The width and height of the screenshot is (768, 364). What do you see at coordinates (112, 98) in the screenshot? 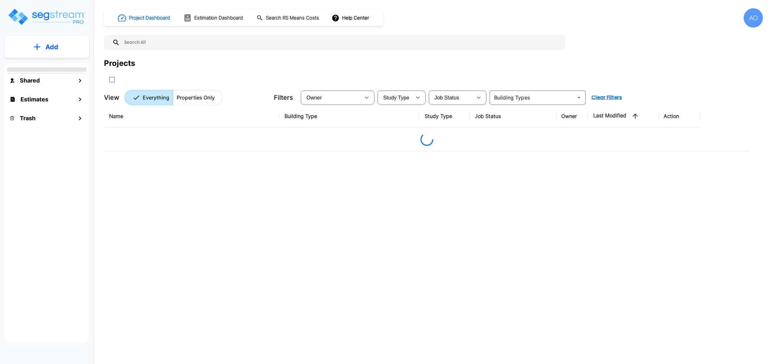
I see `p: View` at bounding box center [112, 98].